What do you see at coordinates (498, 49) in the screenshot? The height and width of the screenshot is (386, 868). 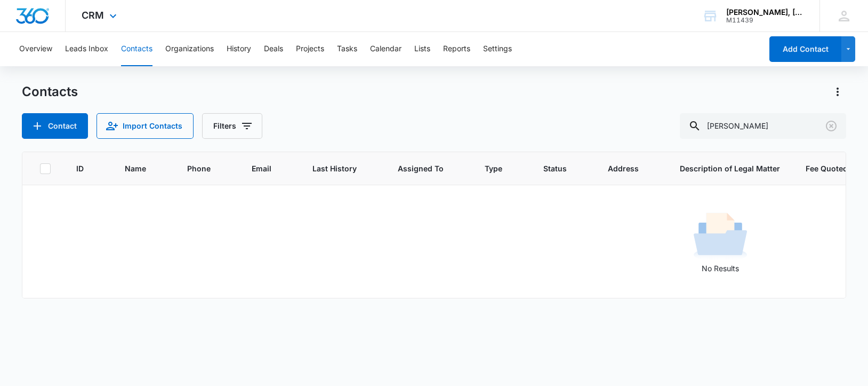 I see `button: Settings` at bounding box center [498, 49].